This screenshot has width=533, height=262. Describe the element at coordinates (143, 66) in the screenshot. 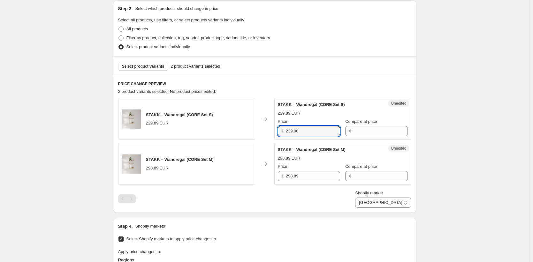

I see `button: Select product variants` at that location.